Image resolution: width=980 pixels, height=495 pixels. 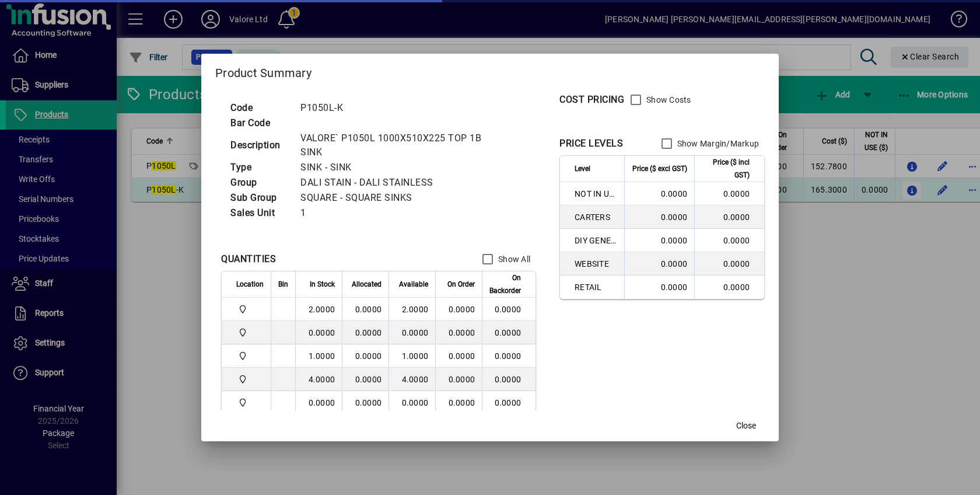 What do you see at coordinates (259, 145) in the screenshot?
I see `td: Description` at bounding box center [259, 145].